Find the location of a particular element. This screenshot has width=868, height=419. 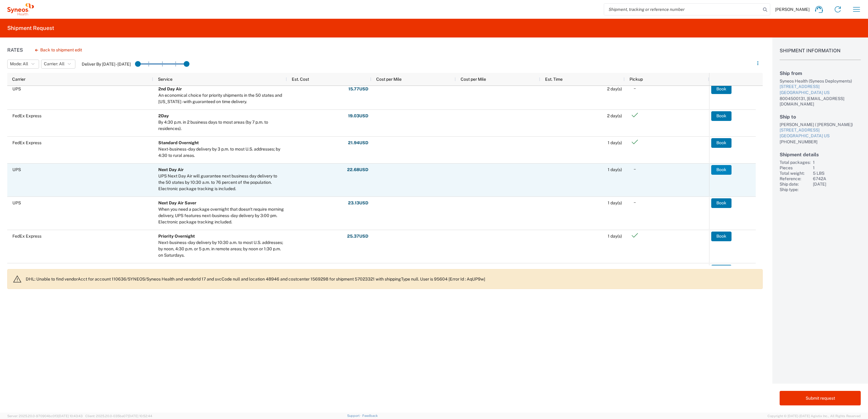

button: 15.77USD is located at coordinates (358, 89).